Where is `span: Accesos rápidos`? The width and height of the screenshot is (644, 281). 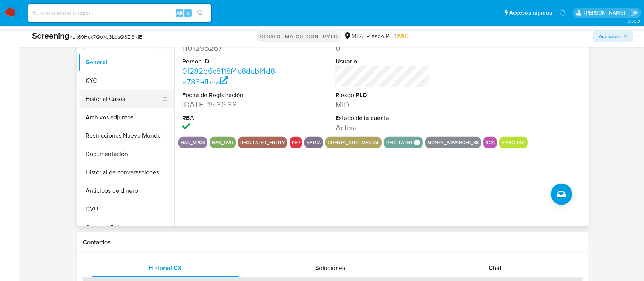
span: Accesos rápidos is located at coordinates (531, 13).